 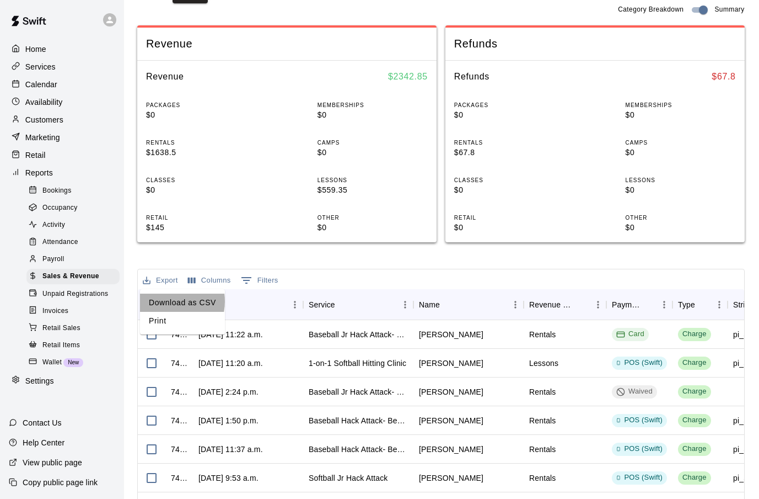 I want to click on span: New, so click(x=73, y=362).